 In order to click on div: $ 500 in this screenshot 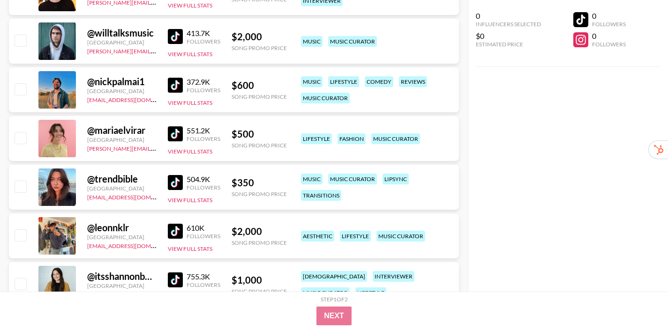, I will do `click(259, 134)`.